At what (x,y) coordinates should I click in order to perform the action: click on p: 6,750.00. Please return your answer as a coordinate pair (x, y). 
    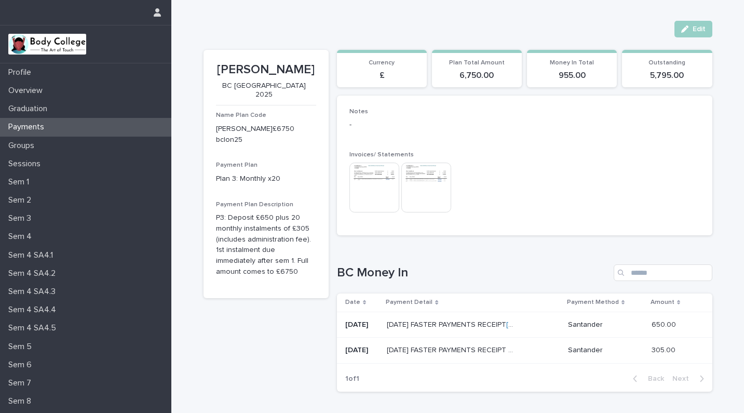
    Looking at the image, I should click on (477, 75).